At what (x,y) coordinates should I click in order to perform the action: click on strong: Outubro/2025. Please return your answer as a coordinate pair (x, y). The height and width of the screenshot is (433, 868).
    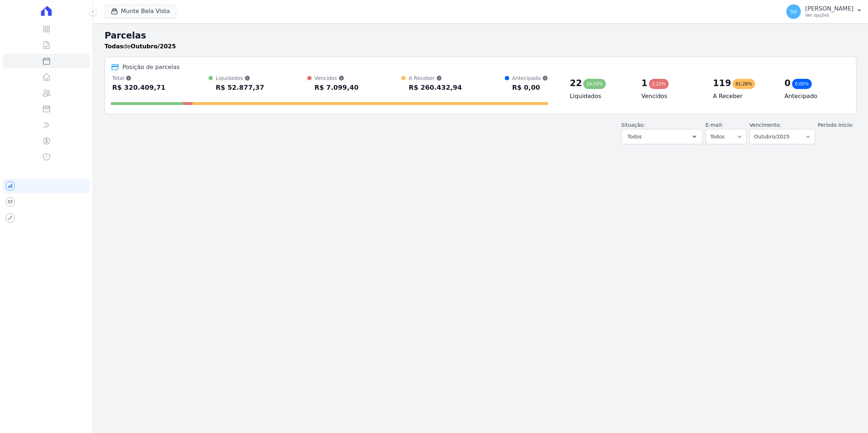
    Looking at the image, I should click on (153, 46).